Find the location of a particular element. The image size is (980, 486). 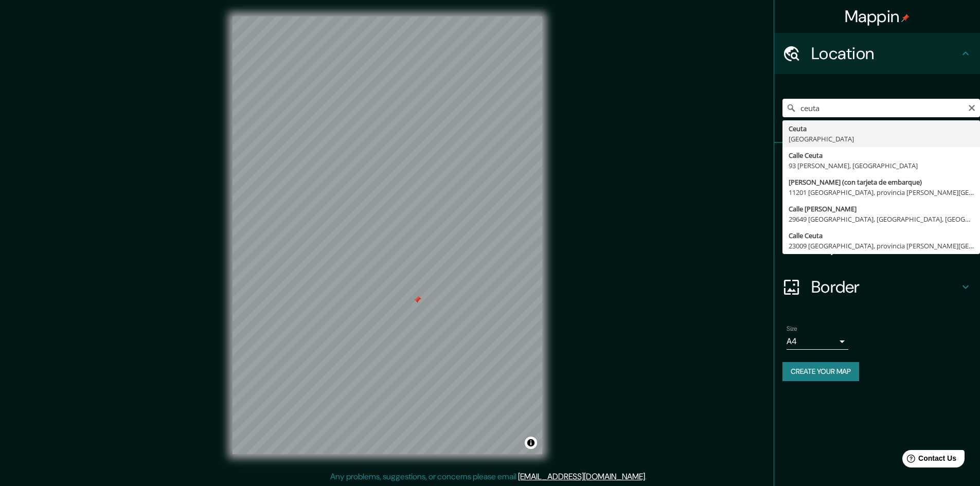

div: A4 is located at coordinates (818, 341).